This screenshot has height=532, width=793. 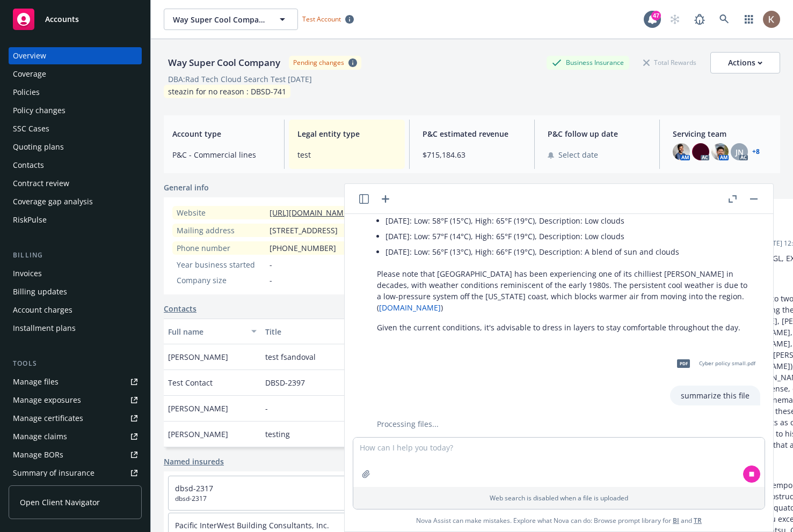 What do you see at coordinates (303, 331) in the screenshot?
I see `div: Title` at bounding box center [303, 331].